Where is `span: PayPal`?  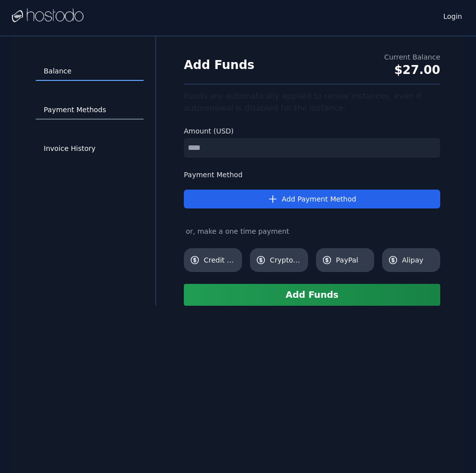 span: PayPal is located at coordinates (352, 260).